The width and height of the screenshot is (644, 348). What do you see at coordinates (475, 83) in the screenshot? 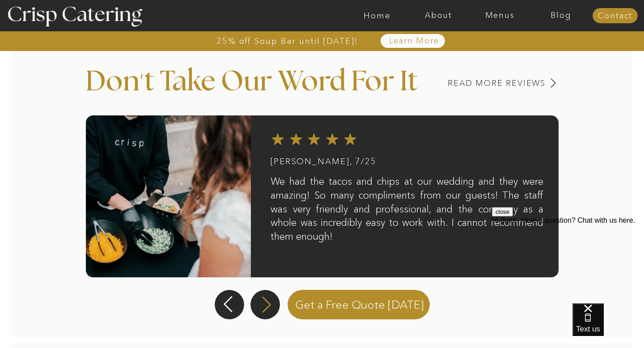
I see `a: Read MORE REVIEWS` at bounding box center [475, 83].